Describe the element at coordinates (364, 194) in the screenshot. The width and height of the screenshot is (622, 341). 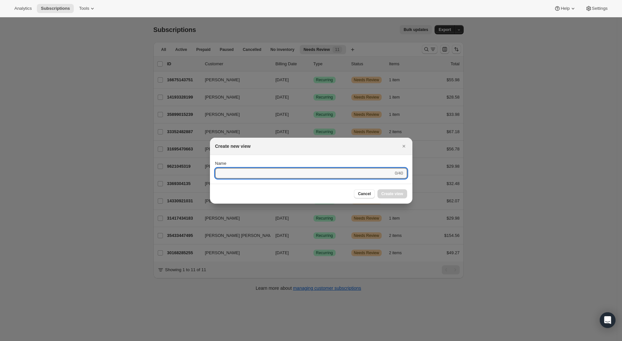
I see `button: Cancel` at that location.